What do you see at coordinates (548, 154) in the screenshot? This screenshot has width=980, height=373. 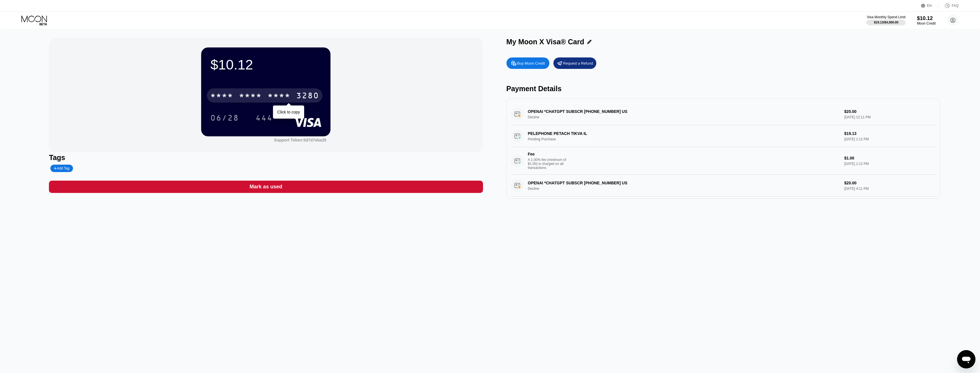 I see `div: Fee` at bounding box center [548, 154].